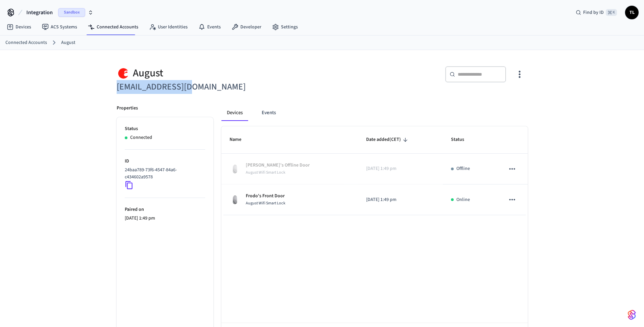  Describe the element at coordinates (269, 113) in the screenshot. I see `button: Events` at that location.